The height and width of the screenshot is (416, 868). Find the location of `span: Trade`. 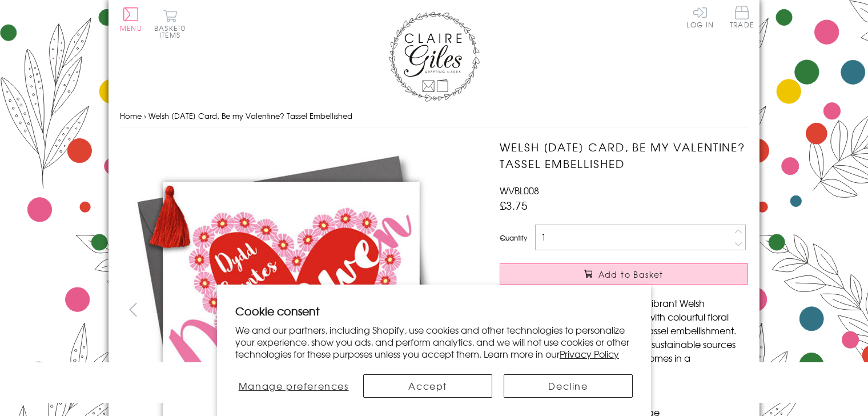

span: Trade is located at coordinates (742, 17).